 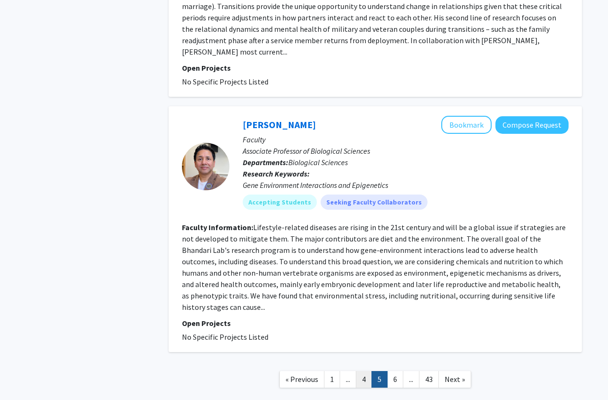 I want to click on p: Associate Professor of Biological Sciences, so click(x=406, y=151).